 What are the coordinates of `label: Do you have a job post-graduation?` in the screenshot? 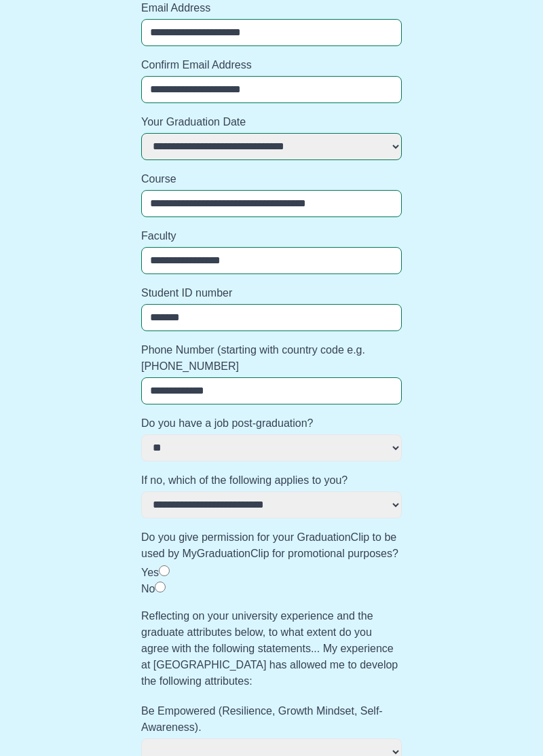 It's located at (272, 424).